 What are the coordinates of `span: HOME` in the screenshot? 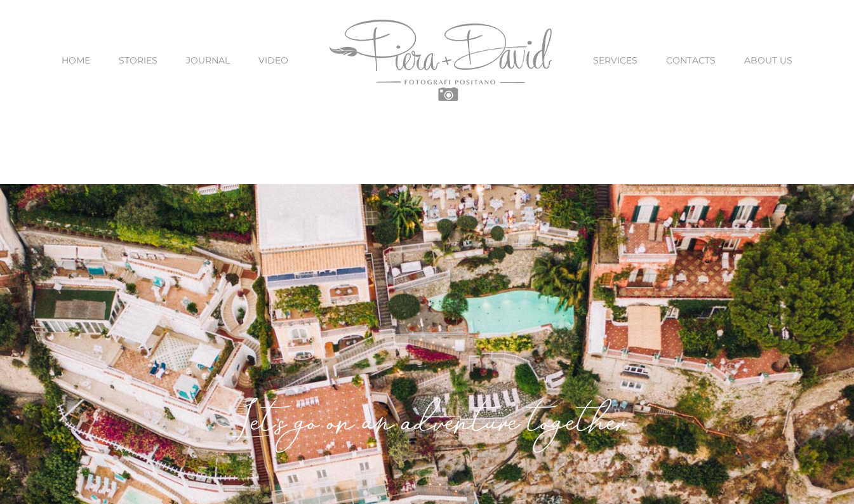 It's located at (75, 61).